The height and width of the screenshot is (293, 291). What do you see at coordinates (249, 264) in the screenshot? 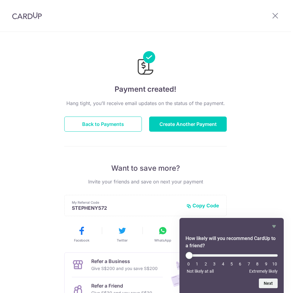
I see `li: 7` at bounding box center [249, 264].